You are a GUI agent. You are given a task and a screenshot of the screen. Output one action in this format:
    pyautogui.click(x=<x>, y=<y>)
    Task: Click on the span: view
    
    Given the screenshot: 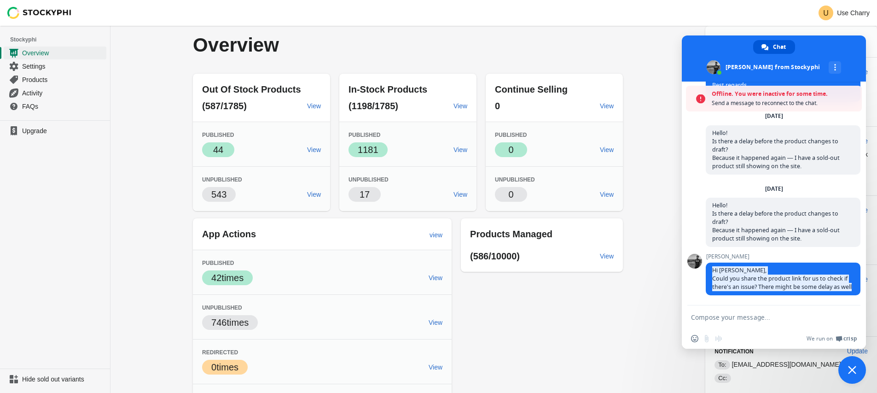 What is the action you would take?
    pyautogui.click(x=436, y=235)
    